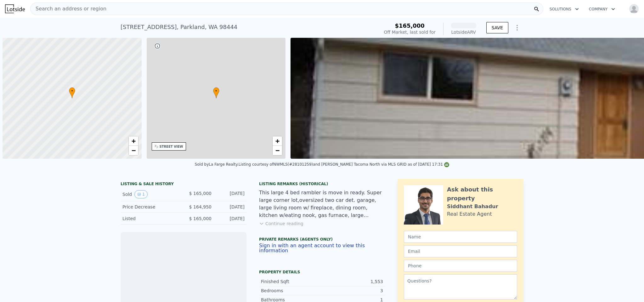 This screenshot has width=644, height=302. Describe the element at coordinates (150, 207) in the screenshot. I see `div: Price Decrease` at that location.